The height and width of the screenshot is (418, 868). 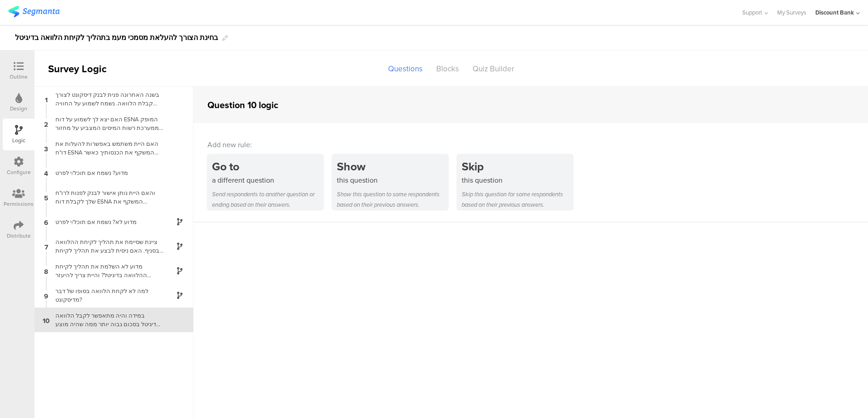 What do you see at coordinates (448, 68) in the screenshot?
I see `div: Blocks` at bounding box center [448, 68].